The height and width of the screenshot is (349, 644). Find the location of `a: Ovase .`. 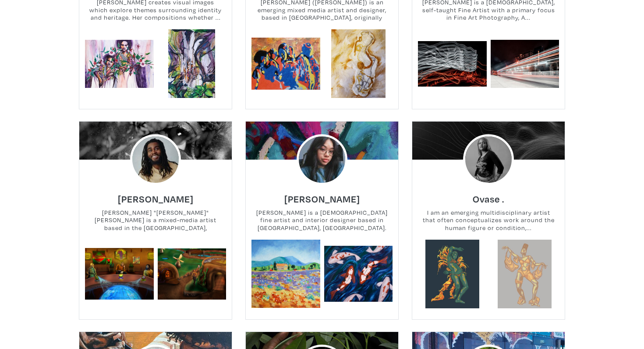

a: Ovase . is located at coordinates (488, 196).